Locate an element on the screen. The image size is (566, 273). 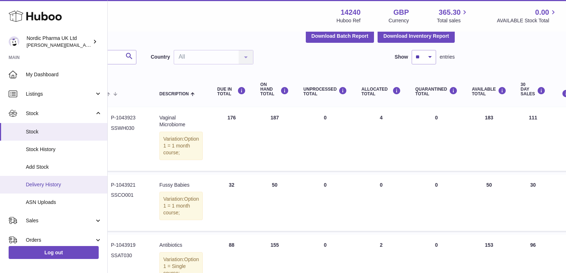
span: Sales is located at coordinates (60, 220).